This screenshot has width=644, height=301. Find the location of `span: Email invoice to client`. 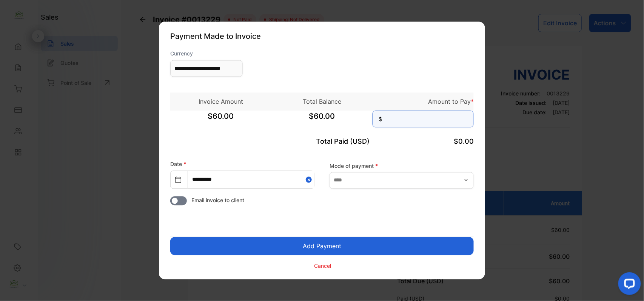

span: Email invoice to client is located at coordinates (218, 200).